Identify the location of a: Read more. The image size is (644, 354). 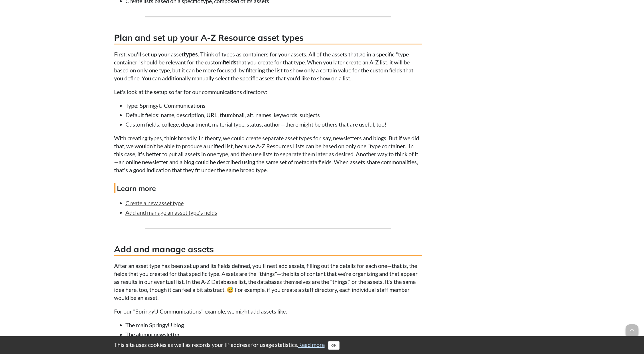
(311, 344).